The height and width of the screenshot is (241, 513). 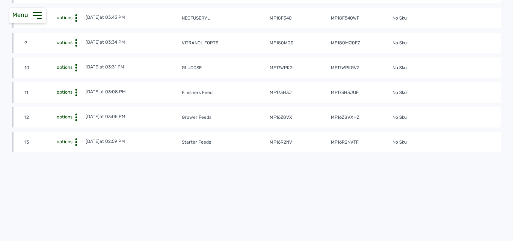 I want to click on span: at 03:05 PM, so click(x=112, y=117).